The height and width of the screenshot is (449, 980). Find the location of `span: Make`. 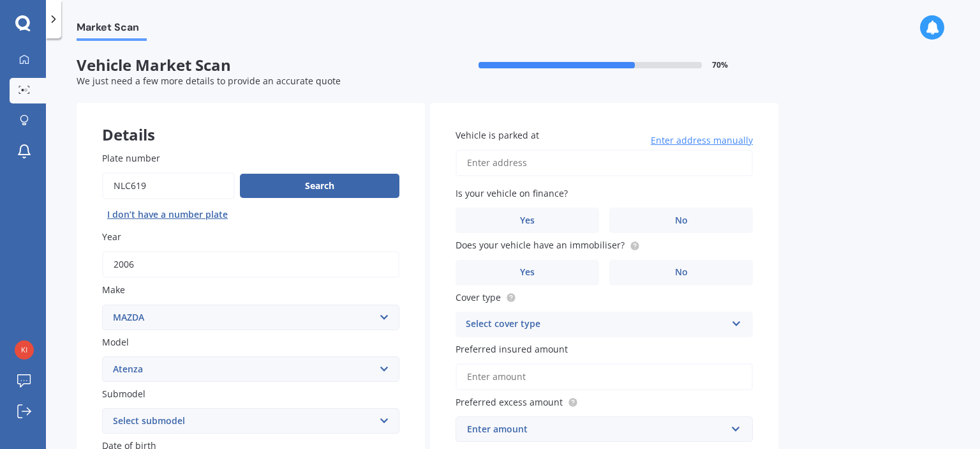

span: Make is located at coordinates (114, 290).